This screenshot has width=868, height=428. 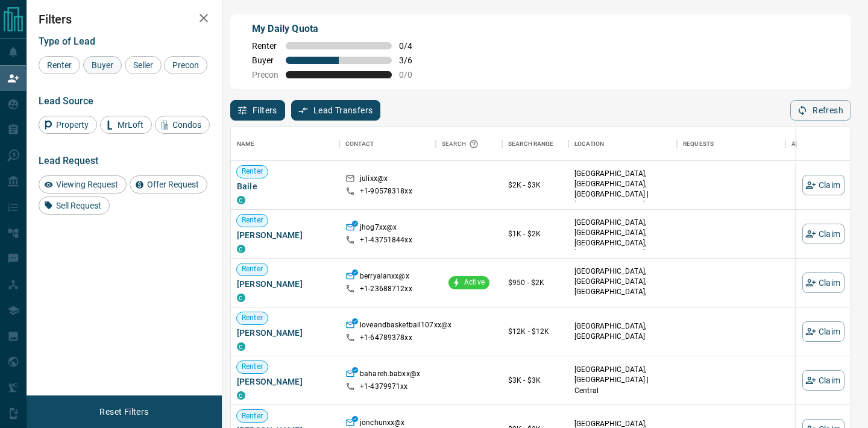 What do you see at coordinates (535, 332) in the screenshot?
I see `p: $12K - $12K` at bounding box center [535, 332].